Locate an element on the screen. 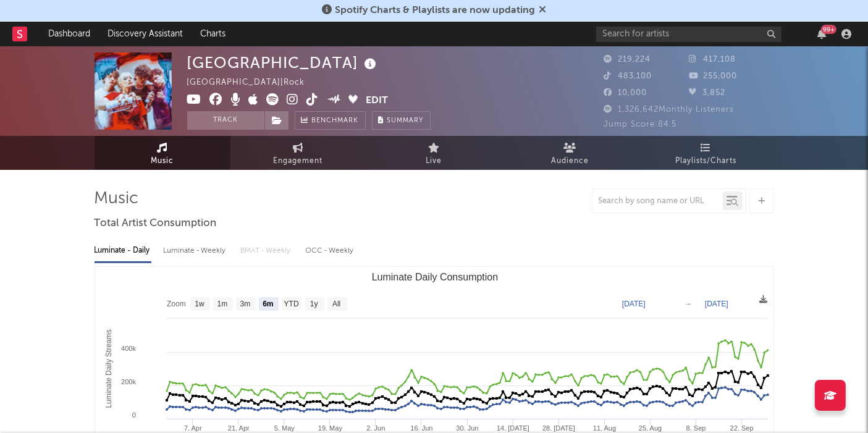 This screenshot has width=868, height=433. a: Audience is located at coordinates (570, 153).